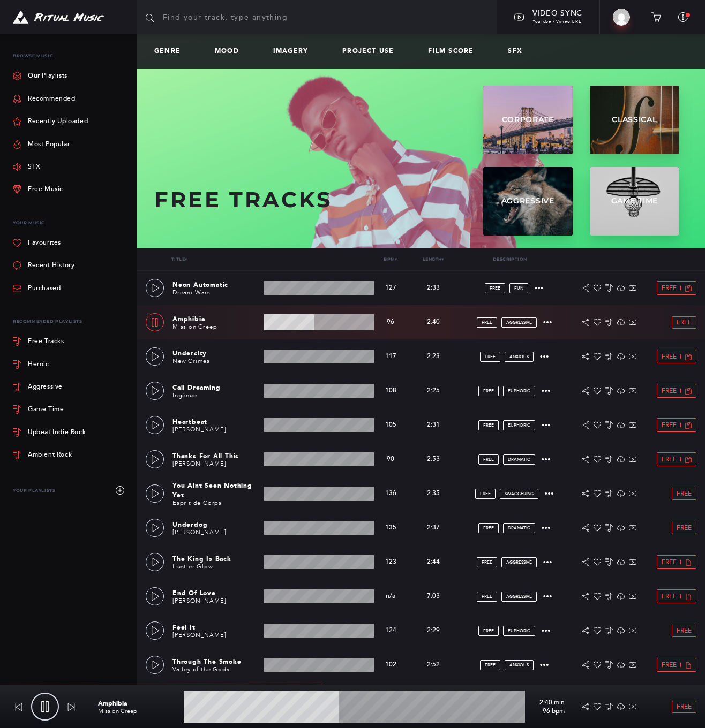  I want to click on p: 96 bpm, so click(547, 712).